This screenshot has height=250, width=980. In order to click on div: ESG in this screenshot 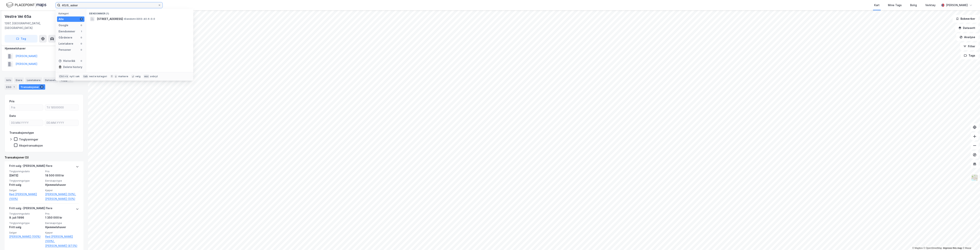, I will do `click(11, 87)`.